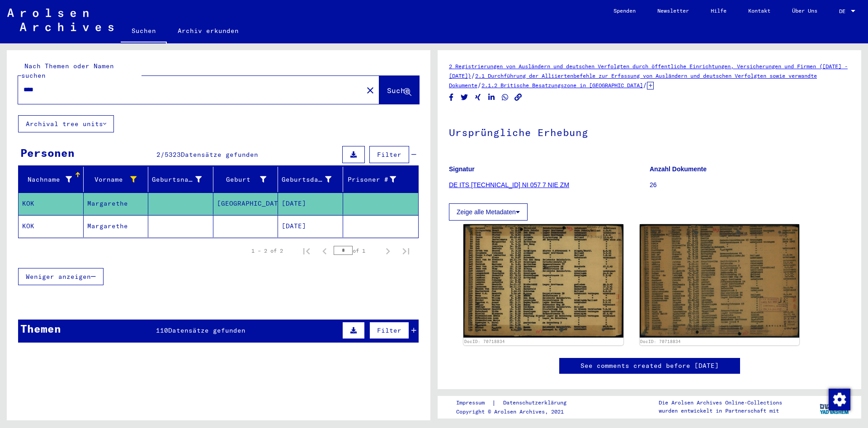  Describe the element at coordinates (381, 180) in the screenshot. I see `mat-header-cell: Prisoner #` at that location.